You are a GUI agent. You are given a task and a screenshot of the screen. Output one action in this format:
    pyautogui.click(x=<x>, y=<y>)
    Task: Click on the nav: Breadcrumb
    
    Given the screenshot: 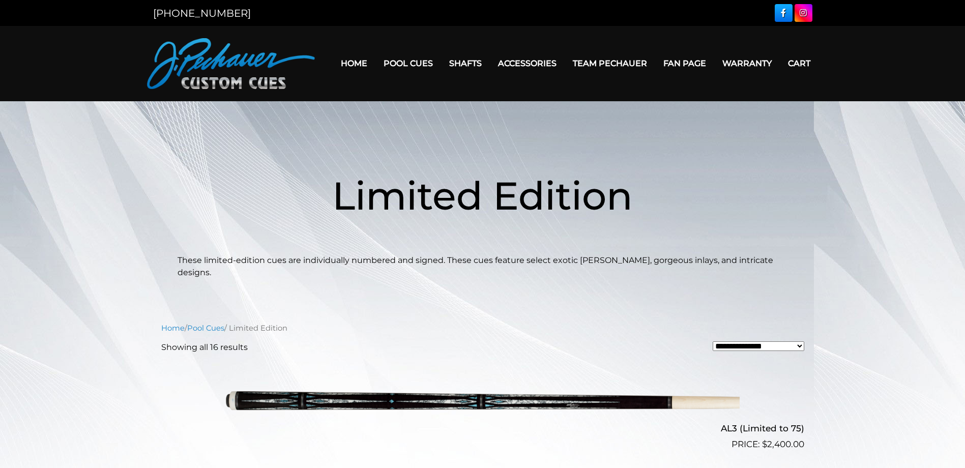 What is the action you would take?
    pyautogui.click(x=483, y=328)
    